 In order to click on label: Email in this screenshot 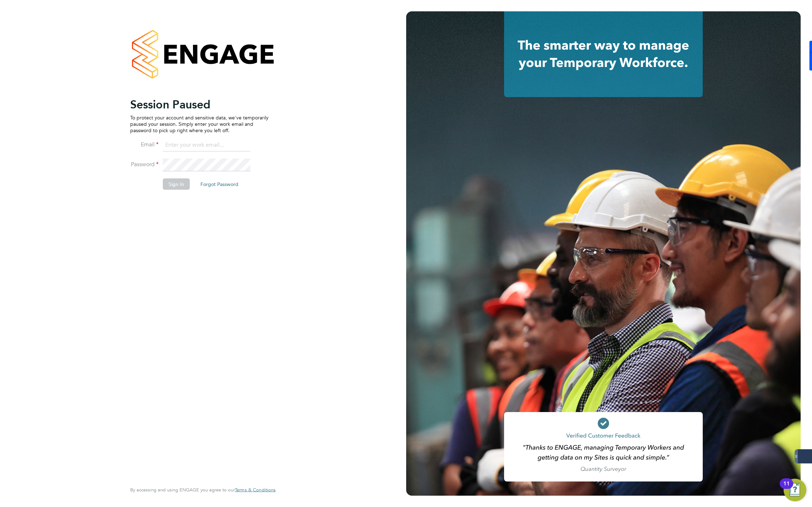, I will do `click(144, 144)`.